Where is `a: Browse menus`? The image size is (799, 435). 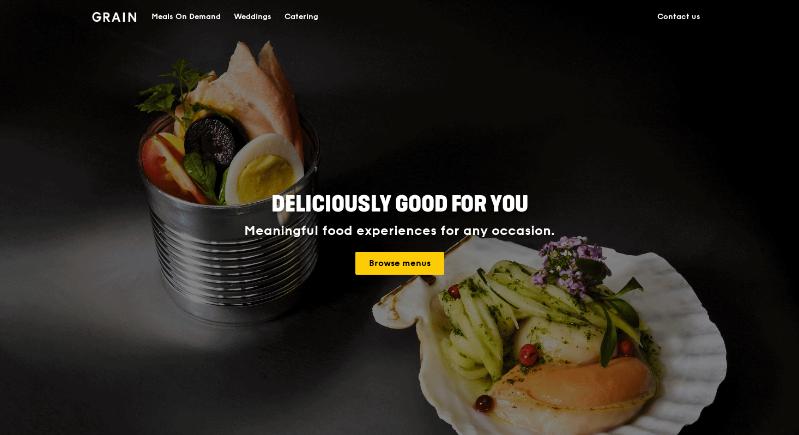
a: Browse menus is located at coordinates (400, 263).